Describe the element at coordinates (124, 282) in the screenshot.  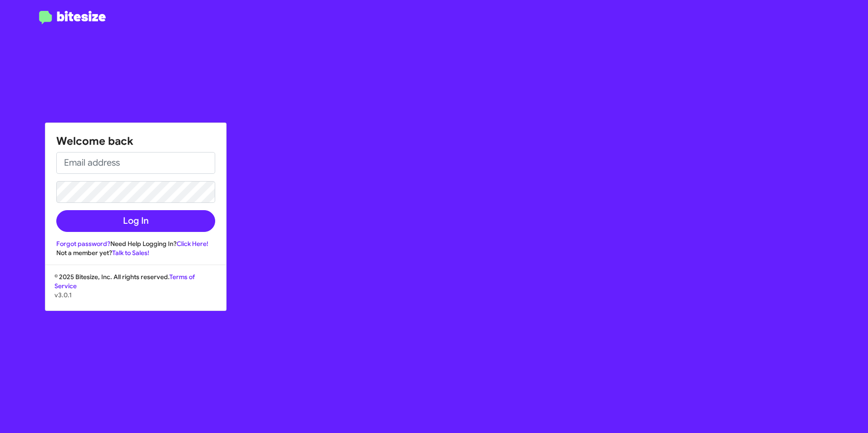
I see `a: Terms of Service` at that location.